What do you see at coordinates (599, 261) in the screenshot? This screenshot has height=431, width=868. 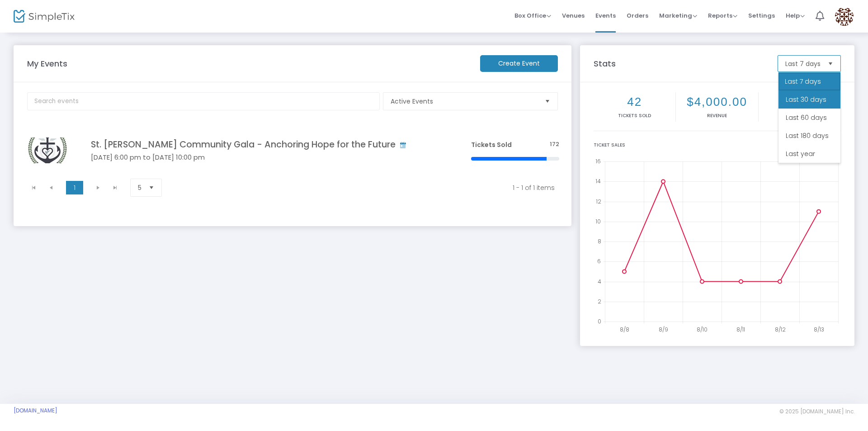 I see `text: 6` at bounding box center [599, 261].